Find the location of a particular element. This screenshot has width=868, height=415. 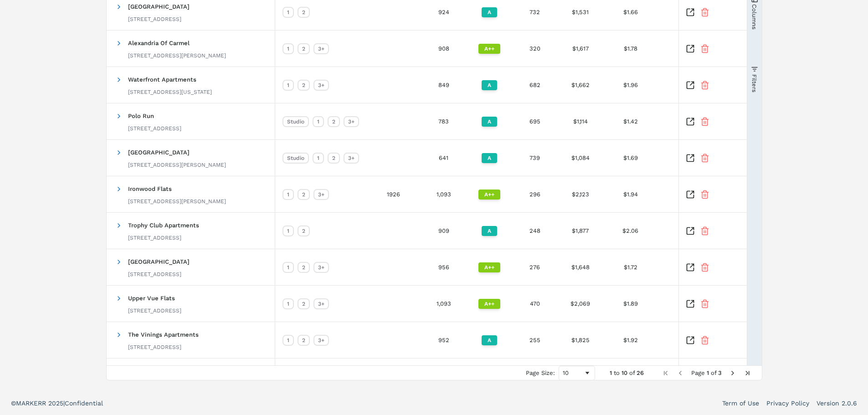

div: 909 is located at coordinates (444, 231).